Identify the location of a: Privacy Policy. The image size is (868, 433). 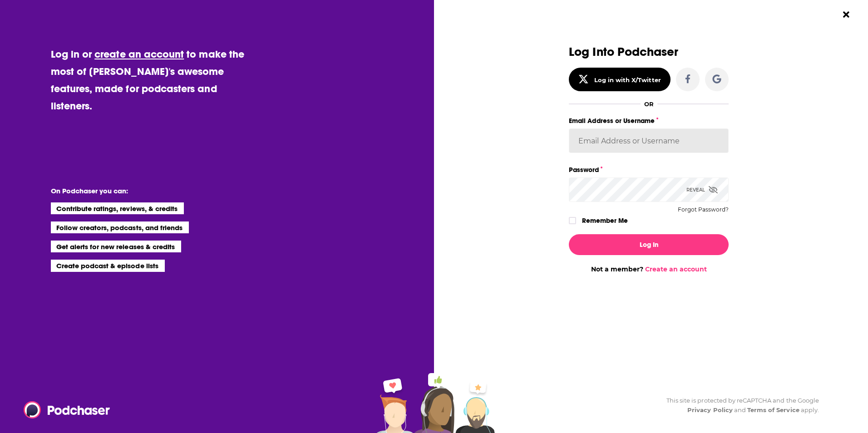
(710, 410).